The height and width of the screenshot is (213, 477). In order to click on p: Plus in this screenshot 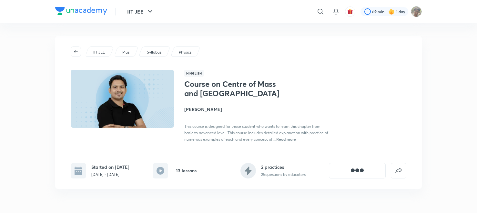, I will do `click(126, 52)`.